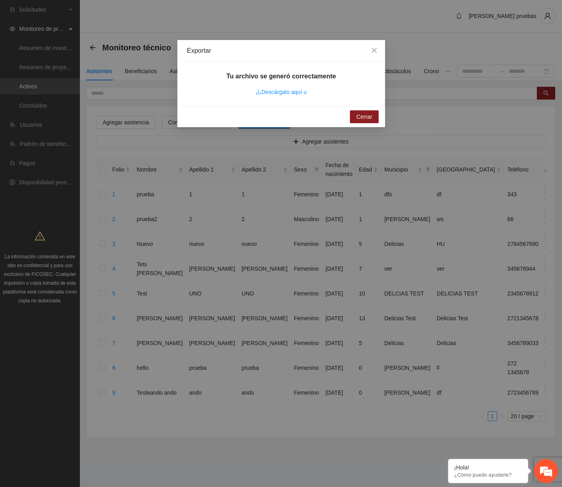 The width and height of the screenshot is (562, 487). Describe the element at coordinates (364, 117) in the screenshot. I see `button: Cerrar` at that location.